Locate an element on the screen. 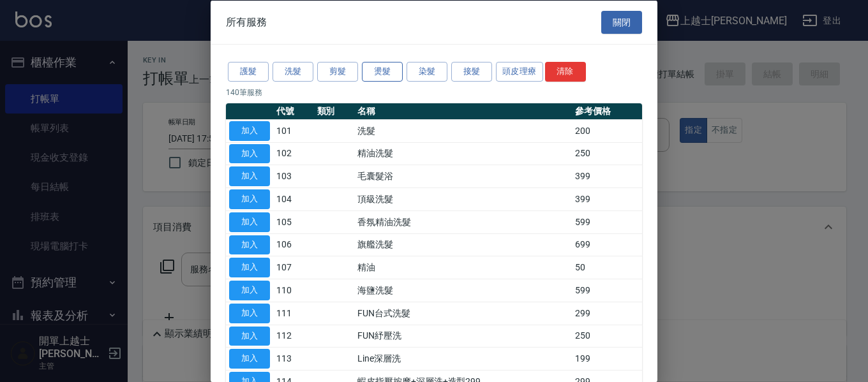 The image size is (868, 382). span: 所有服務 is located at coordinates (246, 21).